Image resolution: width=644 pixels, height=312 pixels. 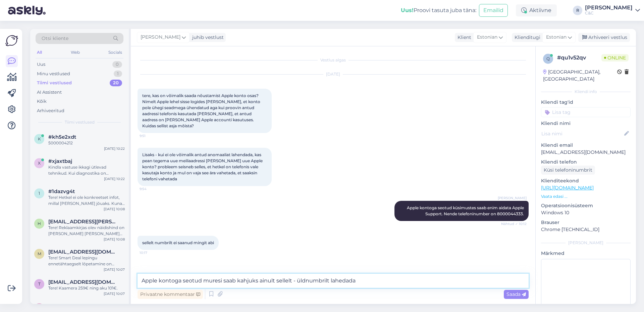 I want to click on img: Askly Logo, so click(x=12, y=41).